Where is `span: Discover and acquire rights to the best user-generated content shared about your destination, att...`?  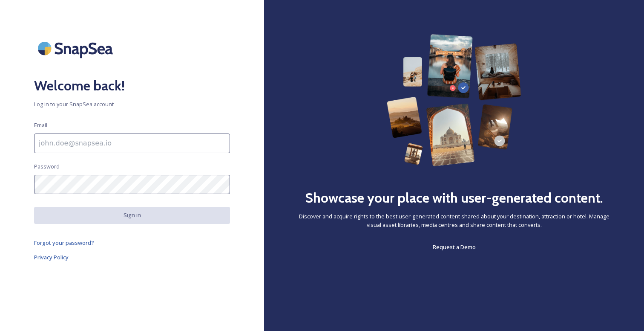
span: Discover and acquire rights to the best user-generated content shared about your destination, att... is located at coordinates (454, 220).